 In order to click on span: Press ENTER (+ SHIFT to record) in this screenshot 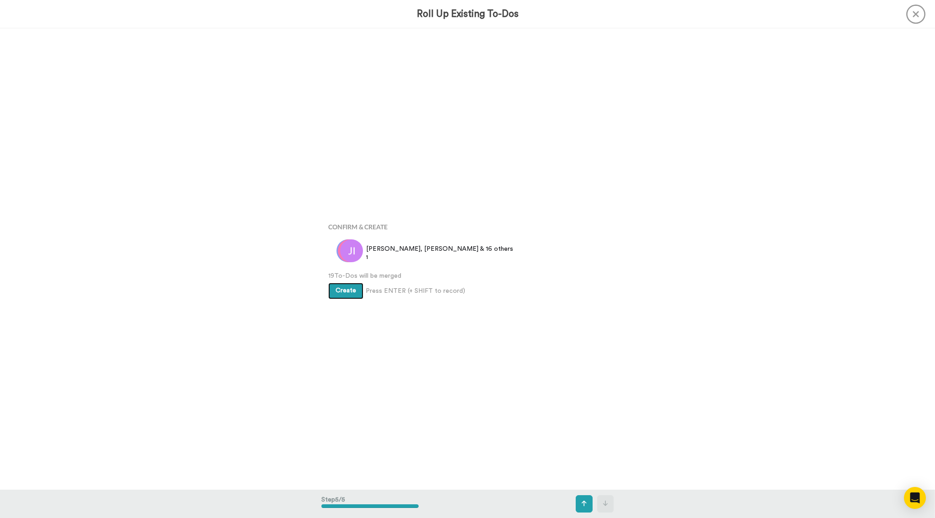, I will do `click(416, 291)`.